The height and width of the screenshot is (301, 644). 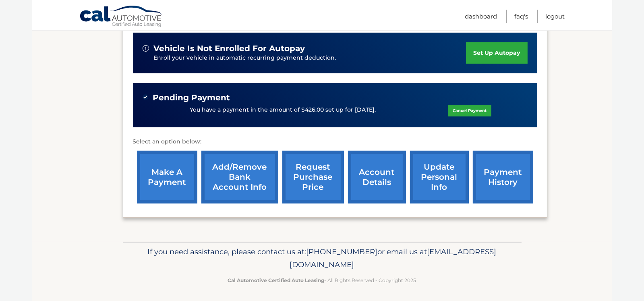 What do you see at coordinates (313, 177) in the screenshot?
I see `a: request purchase price` at bounding box center [313, 177].